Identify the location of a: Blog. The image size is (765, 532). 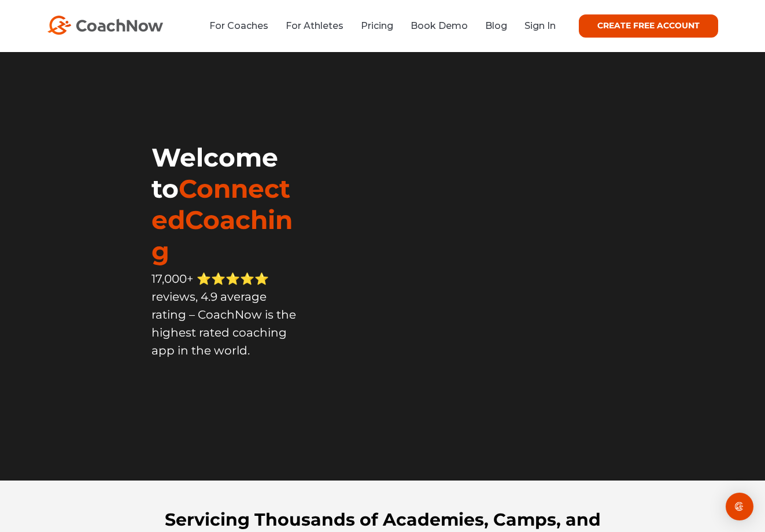
(496, 25).